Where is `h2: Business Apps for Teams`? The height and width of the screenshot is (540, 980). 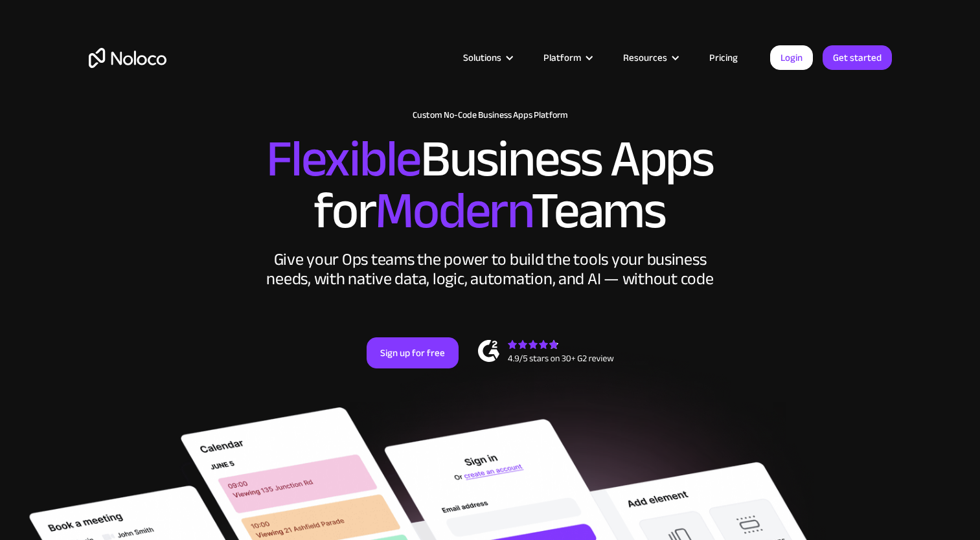
h2: Business Apps for Teams is located at coordinates (490, 185).